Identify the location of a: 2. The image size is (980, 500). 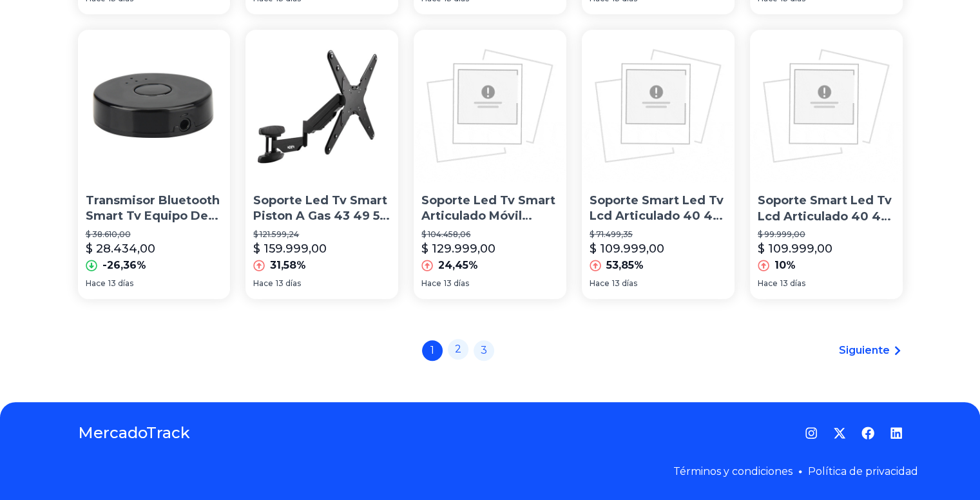
(458, 349).